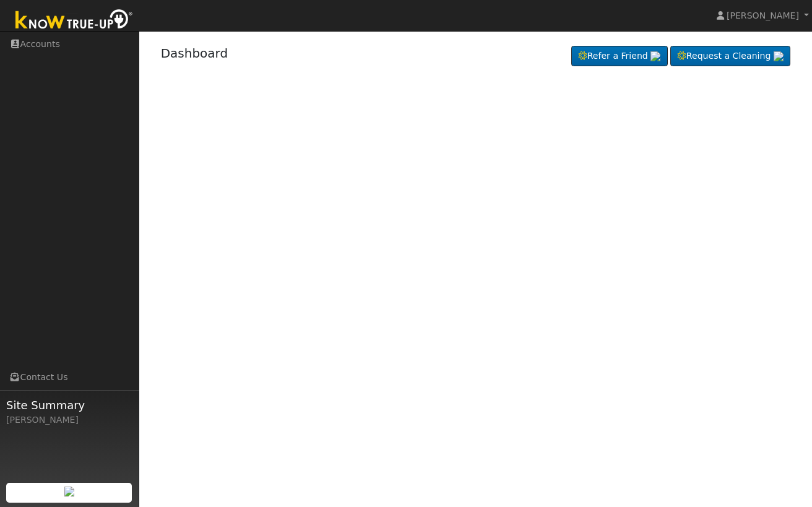  Describe the element at coordinates (730, 57) in the screenshot. I see `a: Request a Cleaning` at that location.